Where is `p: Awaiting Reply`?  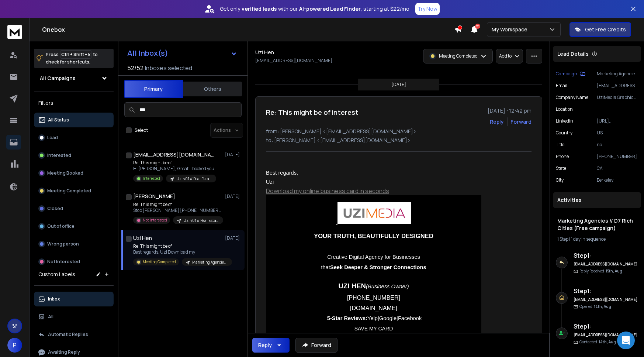
p: Awaiting Reply is located at coordinates (64, 352).